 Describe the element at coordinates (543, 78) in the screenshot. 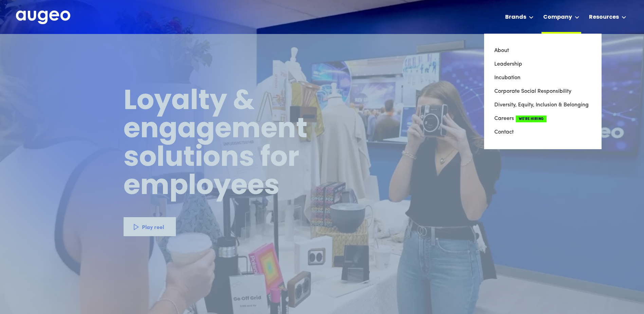

I see `a: Incubation` at that location.